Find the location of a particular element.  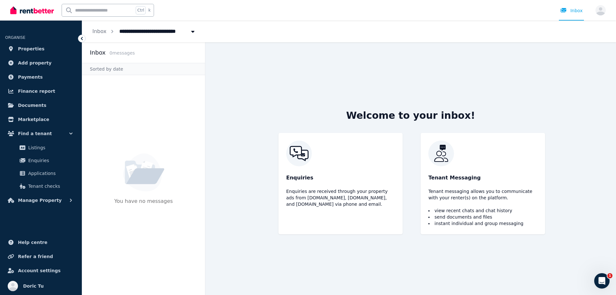

span: Doric Tu is located at coordinates (33, 286).